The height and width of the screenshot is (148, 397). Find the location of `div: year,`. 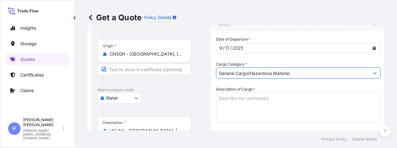

div: year, is located at coordinates (238, 48).